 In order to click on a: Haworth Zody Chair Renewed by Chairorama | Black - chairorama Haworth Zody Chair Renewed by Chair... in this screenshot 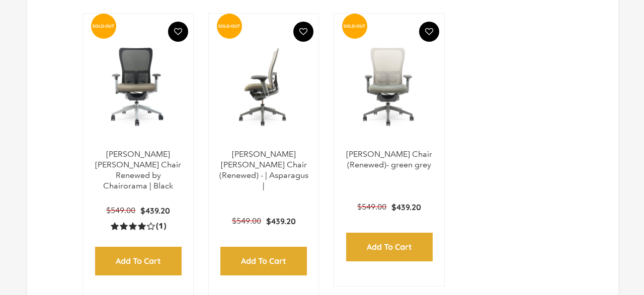, I will do `click(138, 86)`.